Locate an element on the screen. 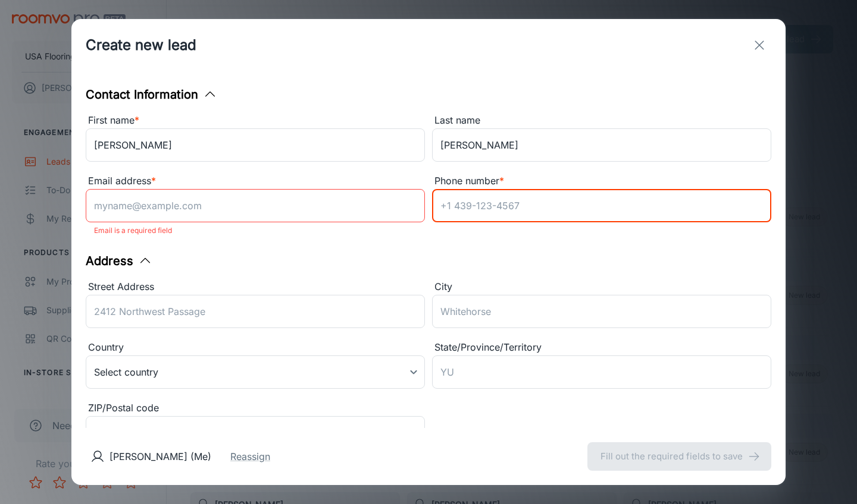  input: myname@example.com is located at coordinates (255, 206).